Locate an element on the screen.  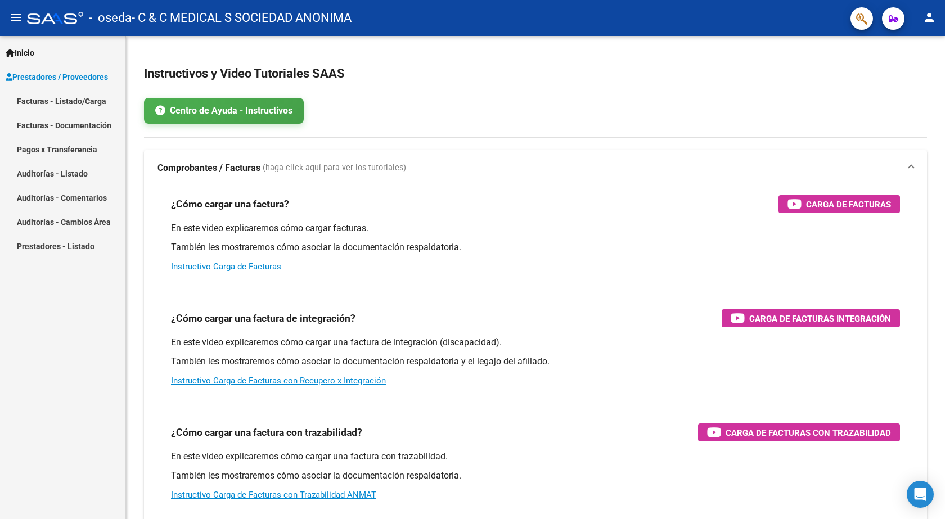
p: En este video explicaremos cómo cargar una factura con trazabilidad. is located at coordinates (535, 457).